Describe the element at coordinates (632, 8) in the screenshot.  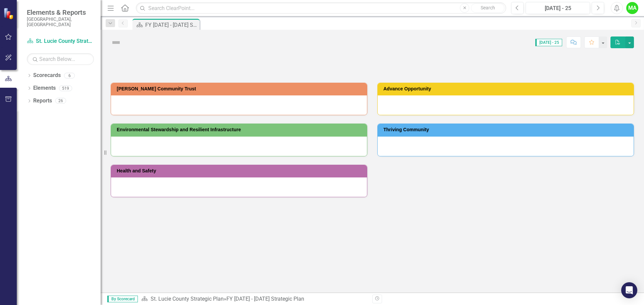
I see `button: MA` at that location.